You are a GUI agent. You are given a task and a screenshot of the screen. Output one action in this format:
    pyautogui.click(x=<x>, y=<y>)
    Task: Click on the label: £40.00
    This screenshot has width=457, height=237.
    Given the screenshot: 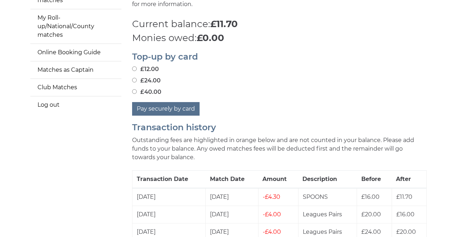 What is the action you would take?
    pyautogui.click(x=147, y=92)
    